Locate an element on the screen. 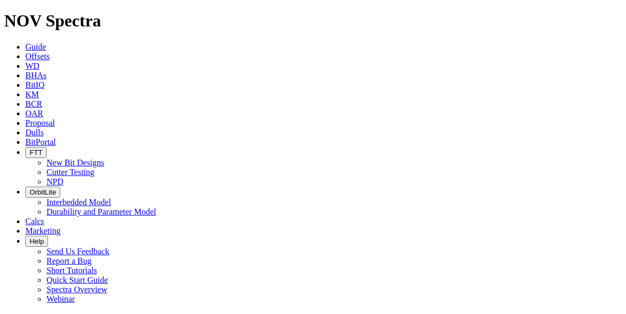  a: Calcs is located at coordinates (35, 221).